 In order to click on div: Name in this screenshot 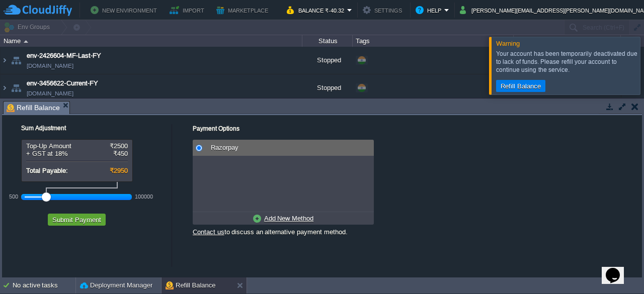, I will do `click(151, 40)`.